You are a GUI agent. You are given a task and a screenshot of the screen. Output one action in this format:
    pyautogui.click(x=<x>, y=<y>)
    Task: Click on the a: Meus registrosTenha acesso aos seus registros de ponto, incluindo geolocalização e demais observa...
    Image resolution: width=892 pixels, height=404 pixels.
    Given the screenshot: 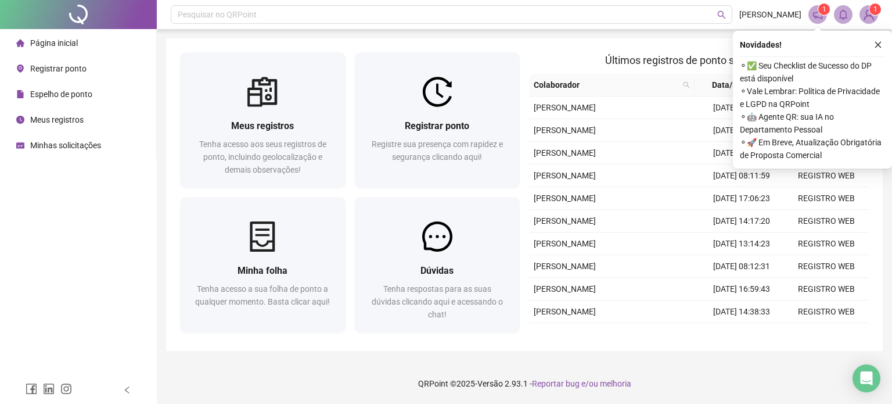 What is the action you would take?
    pyautogui.click(x=262, y=120)
    